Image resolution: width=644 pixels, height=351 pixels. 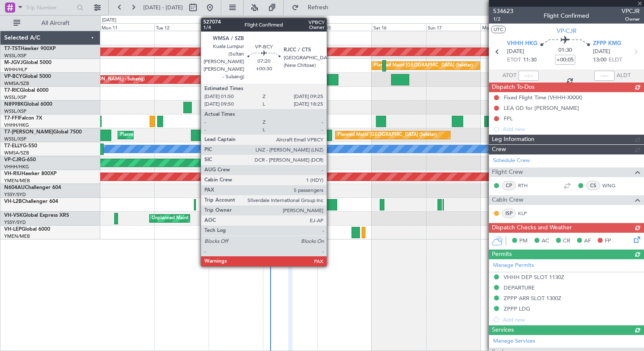 What do you see at coordinates (631, 11) in the screenshot?
I see `span: VPCJR` at bounding box center [631, 11].